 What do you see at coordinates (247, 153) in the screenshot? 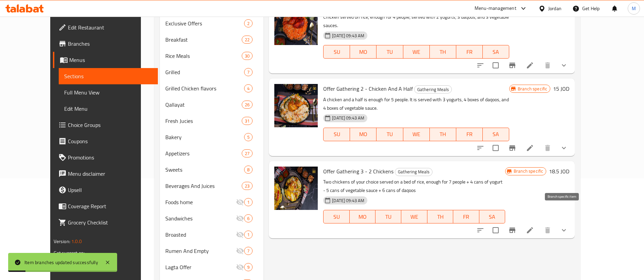
I see `span: 27` at bounding box center [247, 153].